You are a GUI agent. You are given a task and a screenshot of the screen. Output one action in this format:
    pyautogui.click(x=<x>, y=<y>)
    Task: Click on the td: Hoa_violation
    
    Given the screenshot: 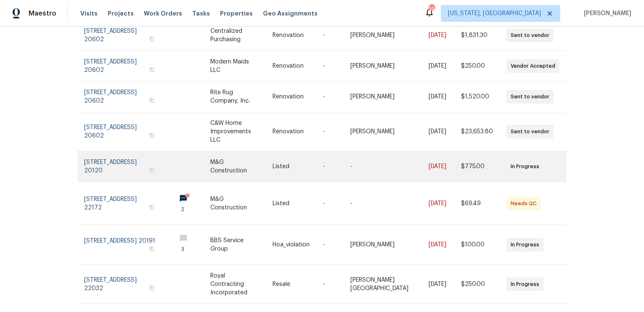 What is the action you would take?
    pyautogui.click(x=291, y=245)
    